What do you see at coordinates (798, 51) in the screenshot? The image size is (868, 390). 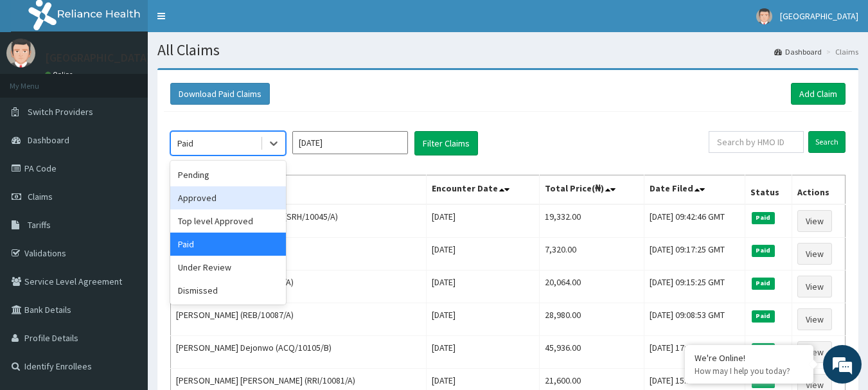 I see `a: Dashboard` at bounding box center [798, 51].